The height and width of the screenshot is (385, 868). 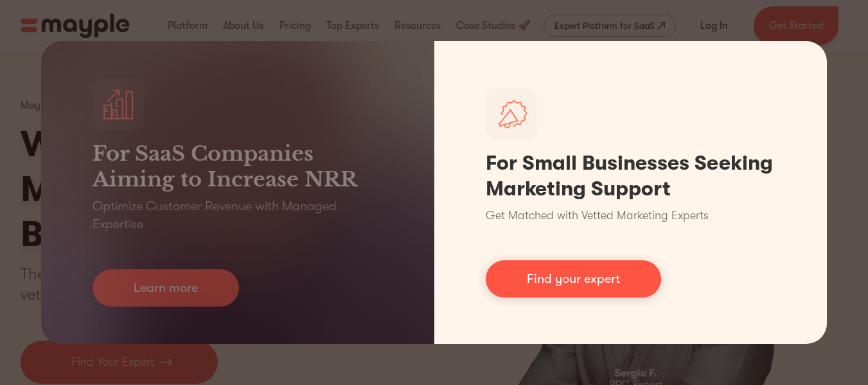 I want to click on p: Optimize Customer Revenue with Managed Expertise, so click(x=237, y=215).